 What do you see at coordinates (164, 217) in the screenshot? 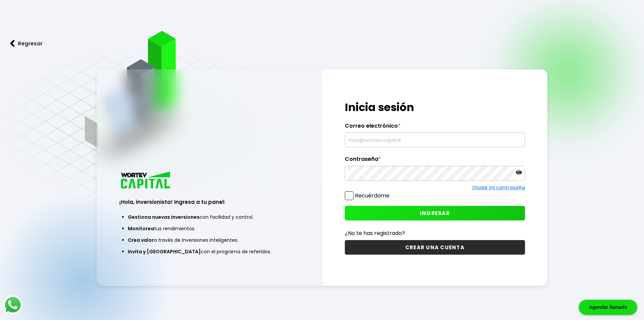
I see `span: Gestiona nuevas inversiones` at bounding box center [164, 217].